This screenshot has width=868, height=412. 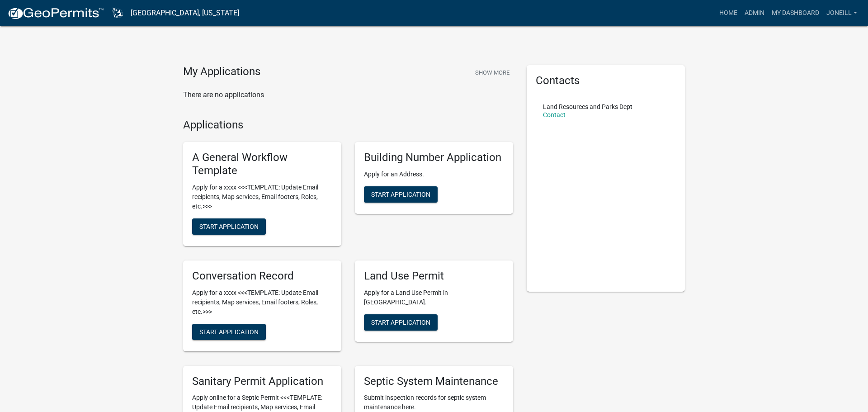 I want to click on h5: Septic System Maintenance, so click(x=434, y=381).